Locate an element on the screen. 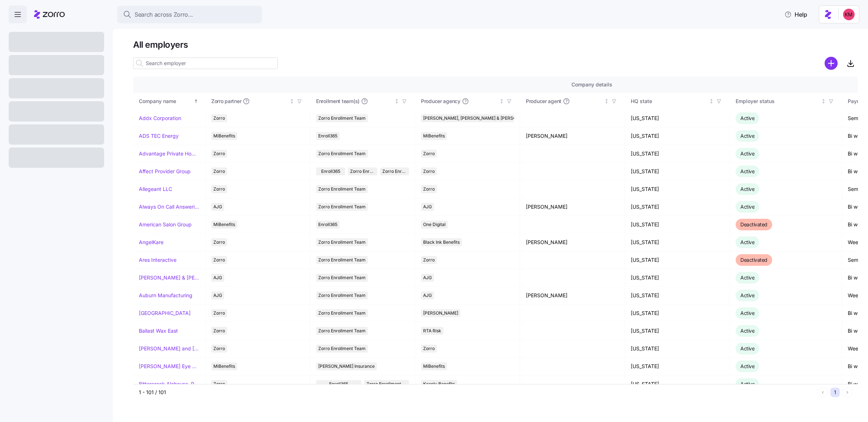  span: Zorro Enrollment Experts is located at coordinates (395, 172).